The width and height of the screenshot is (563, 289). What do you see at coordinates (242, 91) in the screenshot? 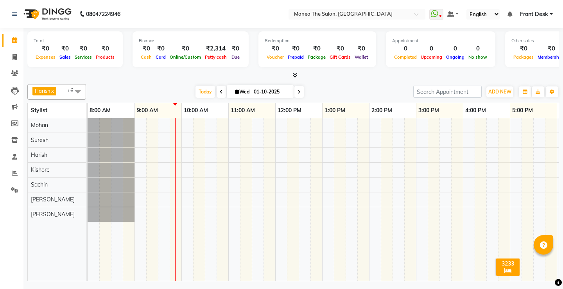
I see `span: Wed` at bounding box center [242, 91].